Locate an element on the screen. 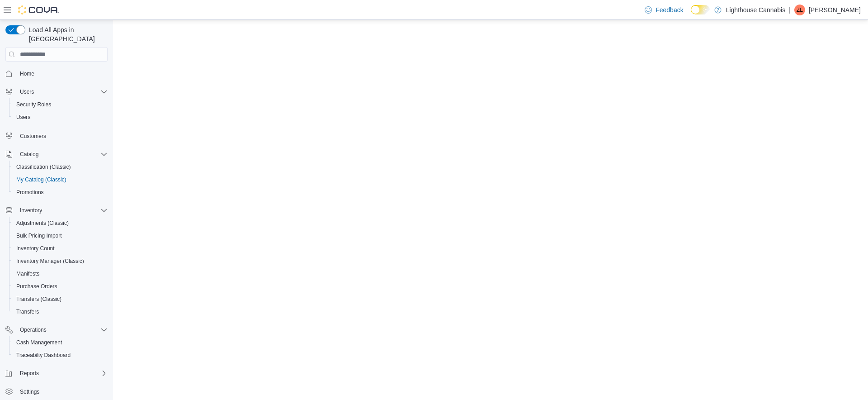 This screenshot has height=400, width=868. button: Manifests is located at coordinates (60, 274).